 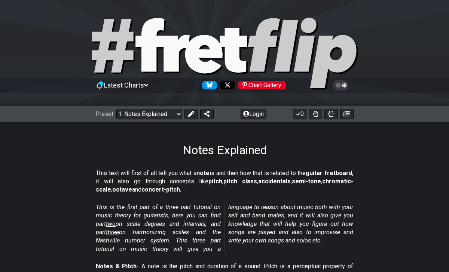 What do you see at coordinates (341, 85) in the screenshot?
I see `span: Toggle light / dark theme` at bounding box center [341, 85].